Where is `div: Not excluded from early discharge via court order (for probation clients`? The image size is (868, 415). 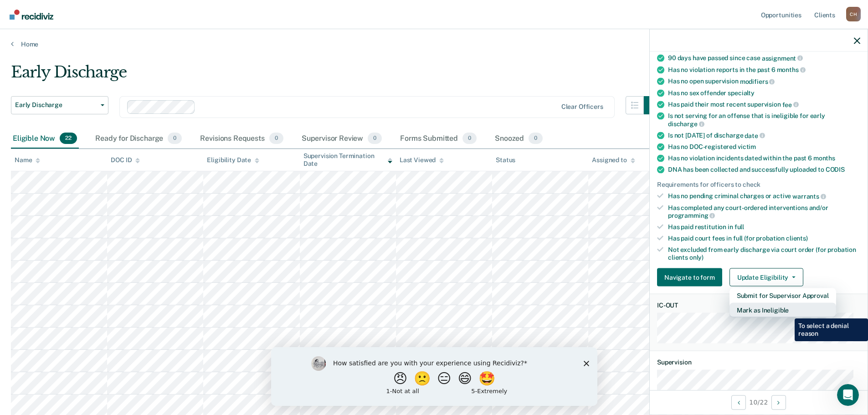 div: Not excluded from early discharge via court order (for probation clients is located at coordinates (764, 253).